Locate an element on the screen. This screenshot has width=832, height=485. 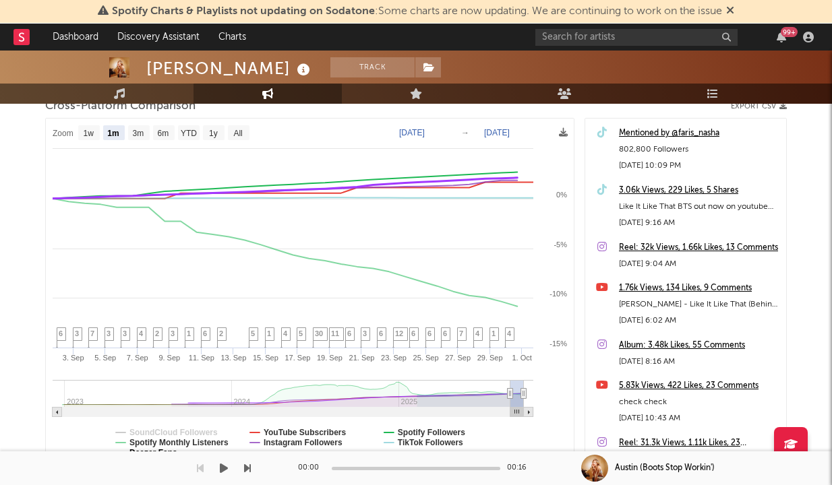
button: Track is located at coordinates (372, 67).